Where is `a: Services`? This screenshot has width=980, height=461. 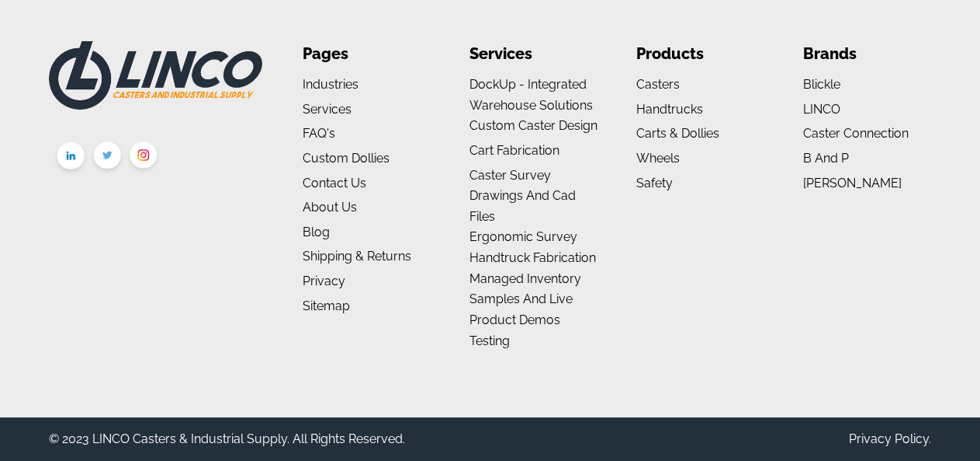 a: Services is located at coordinates (326, 109).